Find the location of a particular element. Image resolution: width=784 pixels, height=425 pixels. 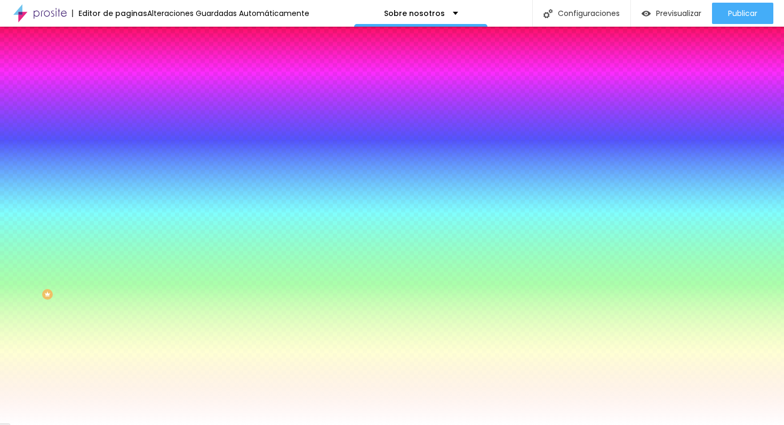

div: Editor de paginas is located at coordinates (109, 13).